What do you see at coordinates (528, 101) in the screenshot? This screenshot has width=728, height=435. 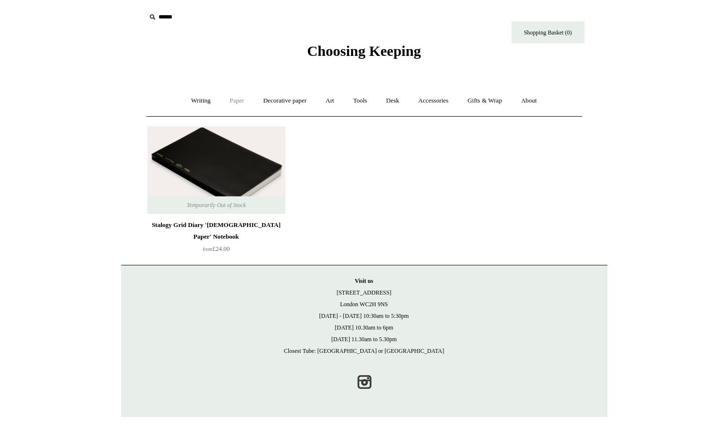 I see `a: About` at bounding box center [528, 101].